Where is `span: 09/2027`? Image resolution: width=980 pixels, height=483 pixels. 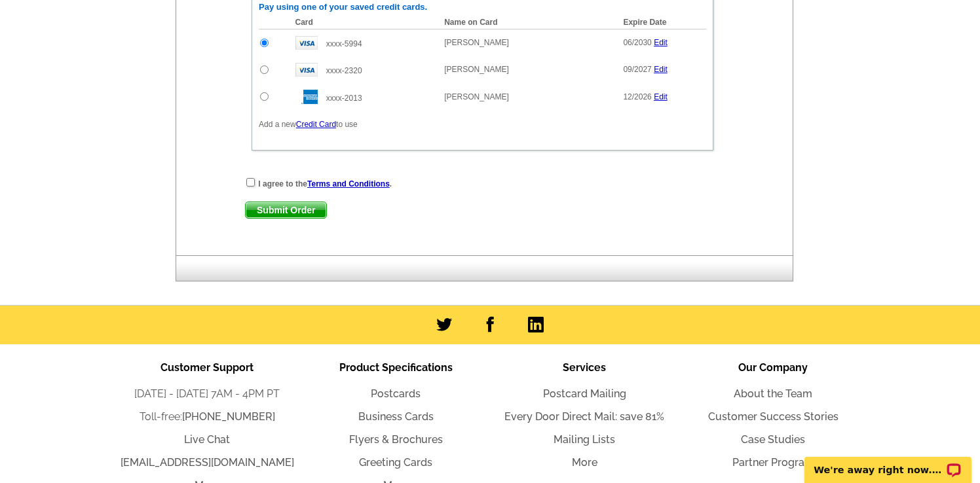
span: 09/2027 is located at coordinates (637, 69).